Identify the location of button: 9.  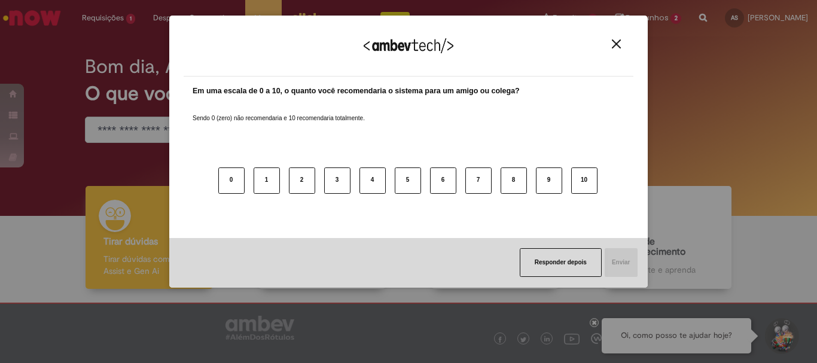
(549, 181).